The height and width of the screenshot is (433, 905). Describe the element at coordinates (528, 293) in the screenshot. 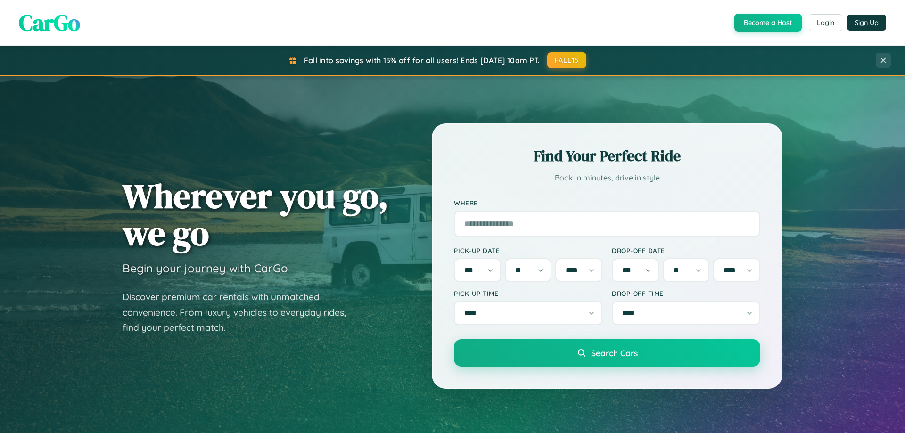

I see `label: Pick-up Time` at that location.